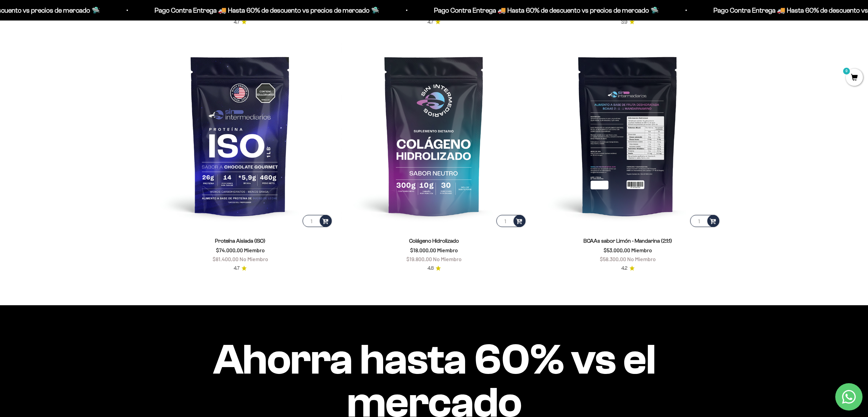 The width and height of the screenshot is (868, 417). Describe the element at coordinates (434, 241) in the screenshot. I see `a: Colágeno Hidrolizado` at that location.